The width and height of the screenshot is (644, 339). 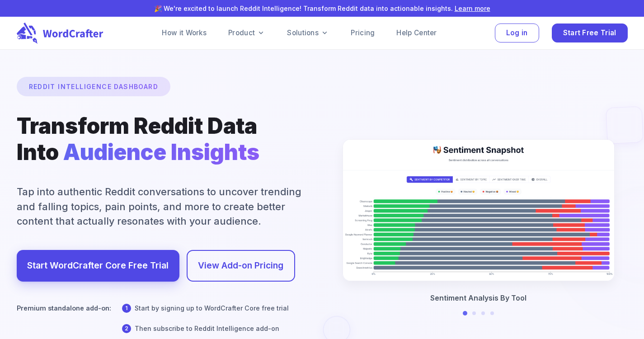 I want to click on a: Product, so click(x=246, y=33).